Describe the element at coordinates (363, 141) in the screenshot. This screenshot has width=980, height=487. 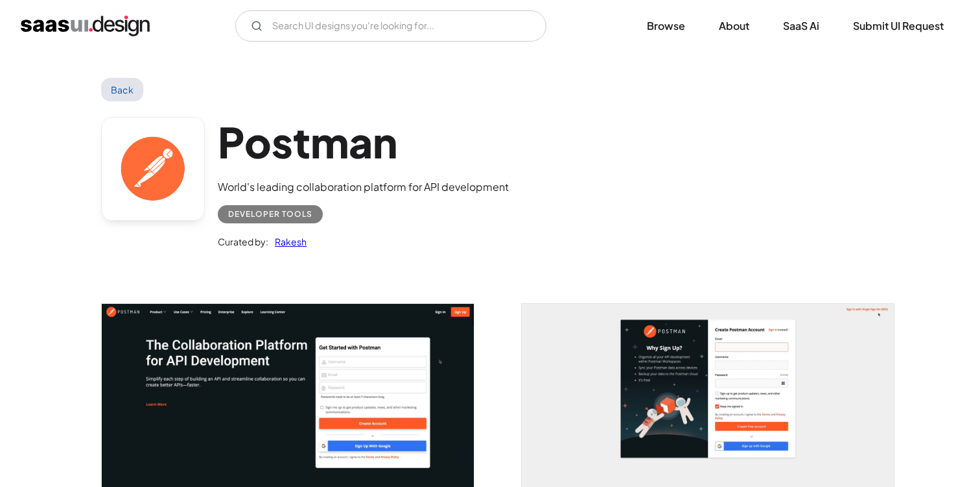
I see `h1: Postman` at that location.